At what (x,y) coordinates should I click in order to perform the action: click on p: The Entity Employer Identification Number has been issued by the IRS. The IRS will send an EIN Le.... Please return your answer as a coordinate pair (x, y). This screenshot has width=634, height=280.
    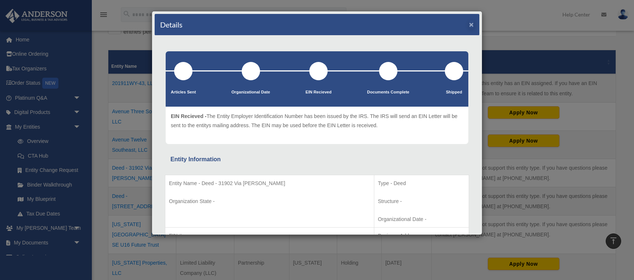
    Looking at the image, I should click on (317, 121).